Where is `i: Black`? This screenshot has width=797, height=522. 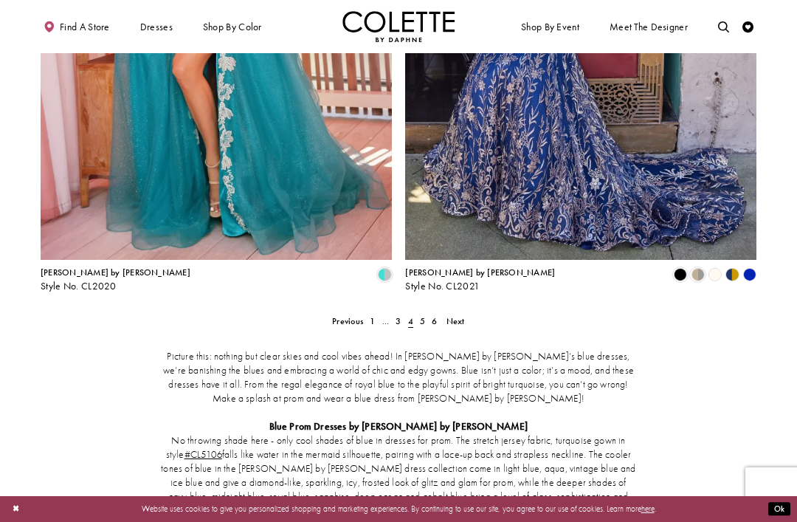 i: Black is located at coordinates (681, 275).